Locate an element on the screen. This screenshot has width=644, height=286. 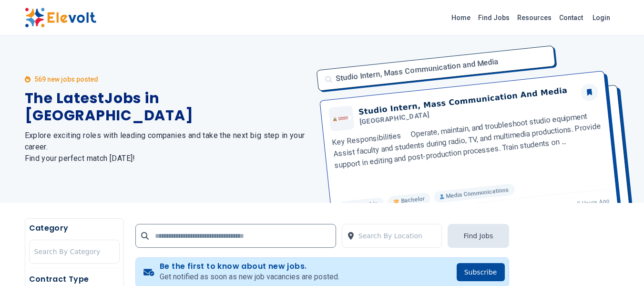
p: 569 new jobs posted is located at coordinates (66, 79).